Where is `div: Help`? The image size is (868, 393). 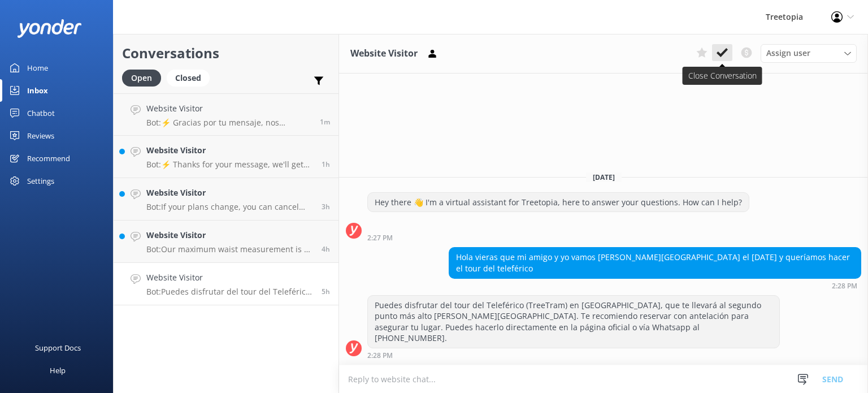 div: Help is located at coordinates (58, 371).